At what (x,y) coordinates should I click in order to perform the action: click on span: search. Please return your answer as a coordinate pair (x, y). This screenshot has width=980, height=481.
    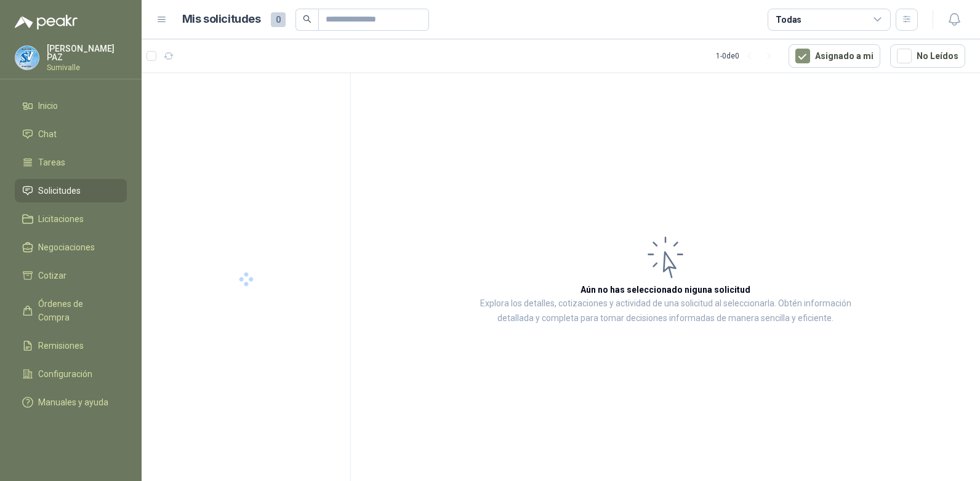
    Looking at the image, I should click on (307, 19).